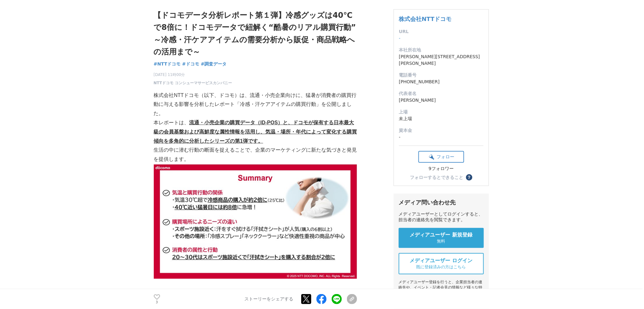  I want to click on div: 9フォロワー, so click(441, 169).